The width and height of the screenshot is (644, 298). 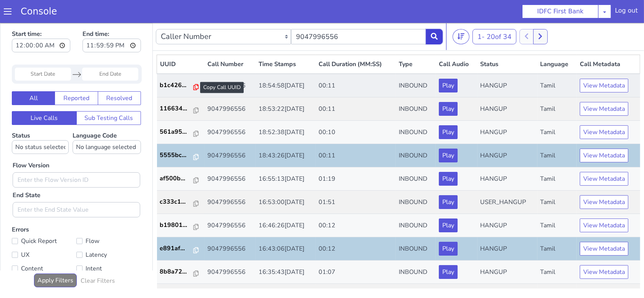 What do you see at coordinates (33, 75) in the screenshot?
I see `button: All` at bounding box center [33, 75].